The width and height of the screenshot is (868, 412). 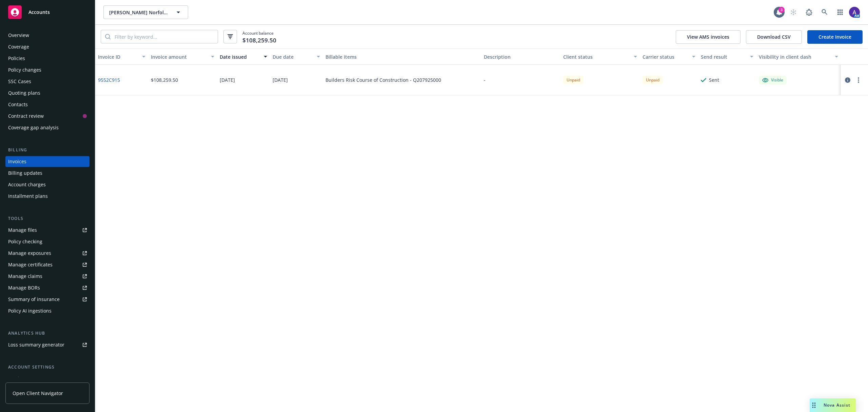 I want to click on a: 9552C915, so click(x=109, y=80).